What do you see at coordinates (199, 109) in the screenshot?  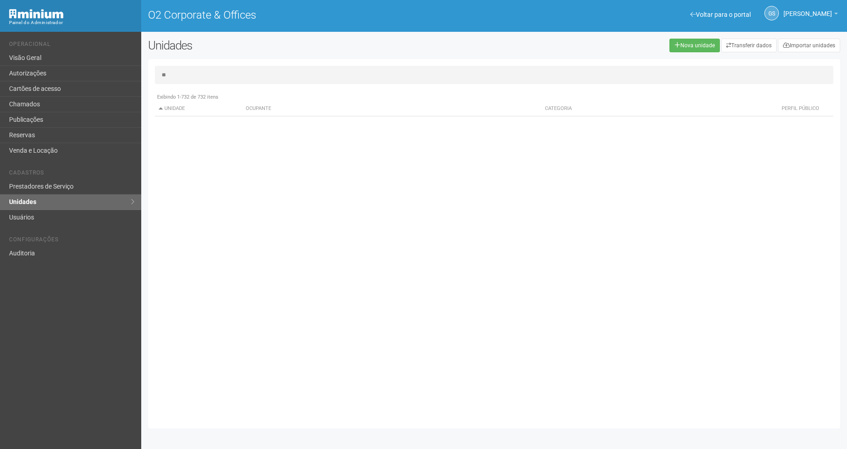 I see `th: Unidade: activate to sort column descending` at bounding box center [199, 109].